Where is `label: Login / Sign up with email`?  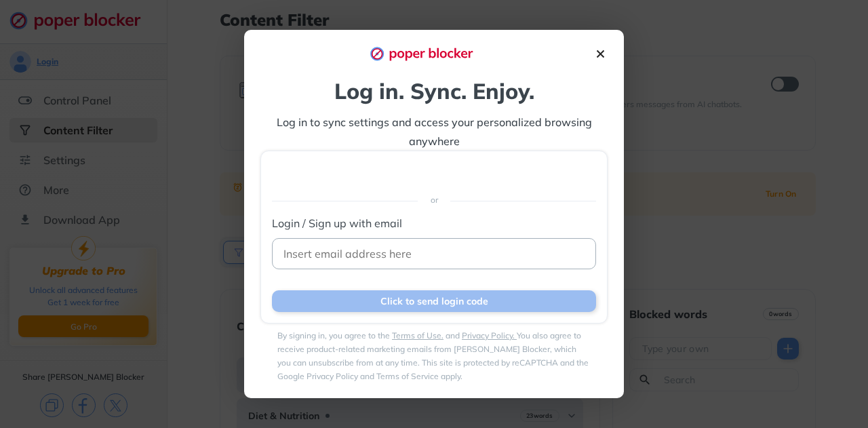
label: Login / Sign up with email is located at coordinates (434, 223).